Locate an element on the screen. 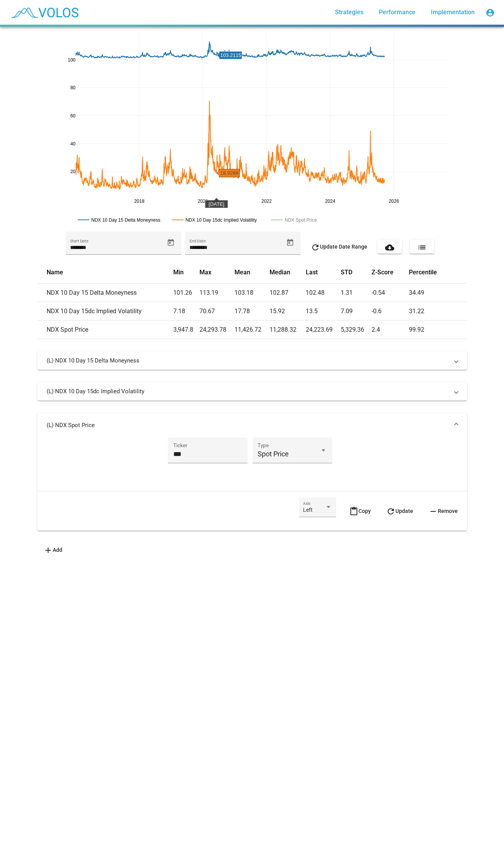  mat-expansion-panel-header: (L) NDX 10 Day 15 Delta Moneyness is located at coordinates (252, 360).